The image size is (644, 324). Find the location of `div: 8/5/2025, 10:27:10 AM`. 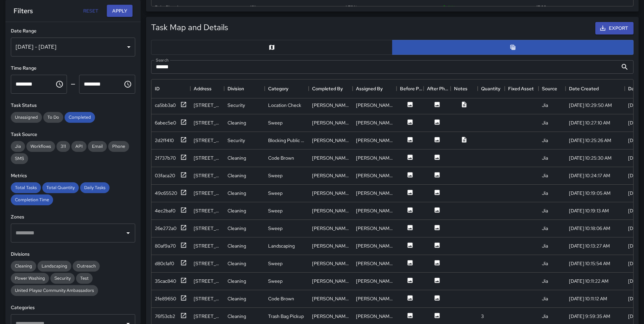

div: 8/5/2025, 10:27:10 AM is located at coordinates (590, 123).